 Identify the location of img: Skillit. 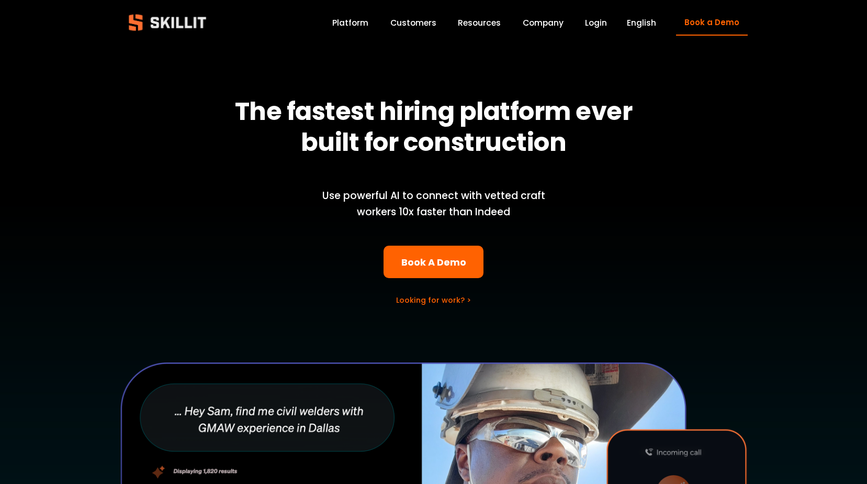
(167, 23).